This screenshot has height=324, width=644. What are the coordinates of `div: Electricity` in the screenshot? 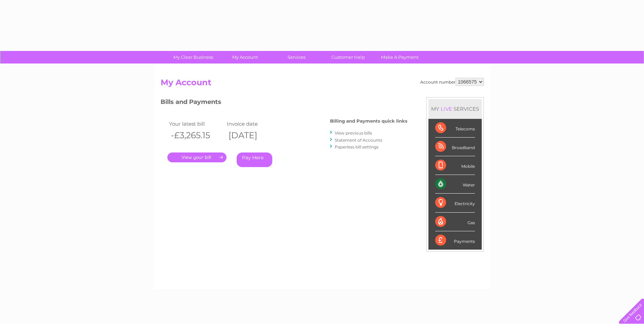 It's located at (455, 203).